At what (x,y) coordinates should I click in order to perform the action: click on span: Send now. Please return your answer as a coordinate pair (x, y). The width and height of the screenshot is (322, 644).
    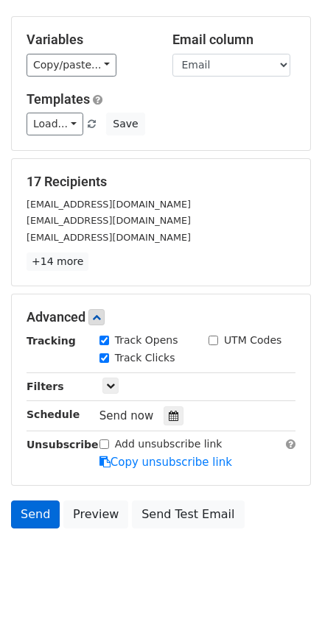
    Looking at the image, I should click on (127, 416).